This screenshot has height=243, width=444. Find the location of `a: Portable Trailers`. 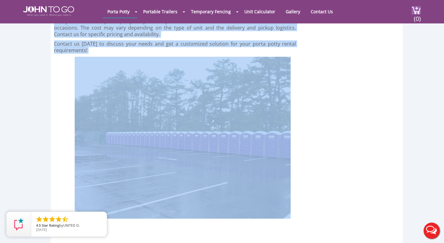

a: Portable Trailers is located at coordinates (160, 11).